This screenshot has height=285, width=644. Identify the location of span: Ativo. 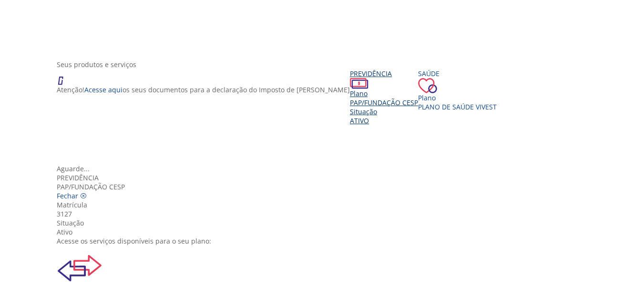
(359, 120).